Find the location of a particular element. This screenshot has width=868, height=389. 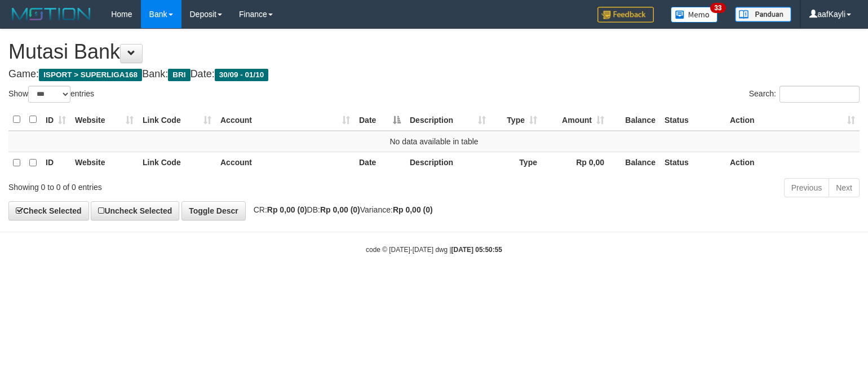

span: ISPORT > SUPERLIGA168 is located at coordinates (90, 75).